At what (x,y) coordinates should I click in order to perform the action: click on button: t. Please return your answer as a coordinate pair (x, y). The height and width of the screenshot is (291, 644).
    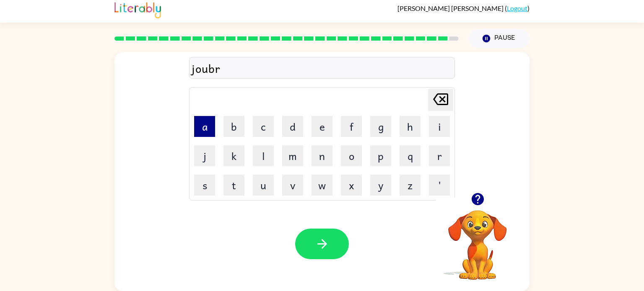
    Looking at the image, I should click on (234, 185).